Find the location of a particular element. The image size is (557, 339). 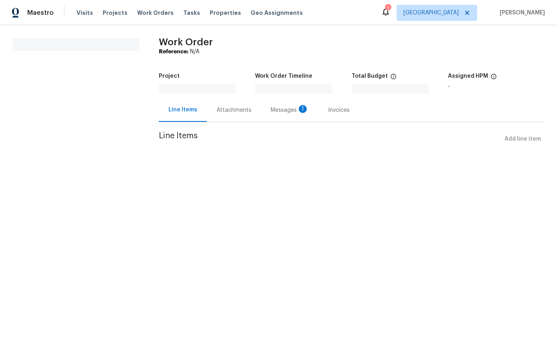

h5: Project is located at coordinates (169, 76).